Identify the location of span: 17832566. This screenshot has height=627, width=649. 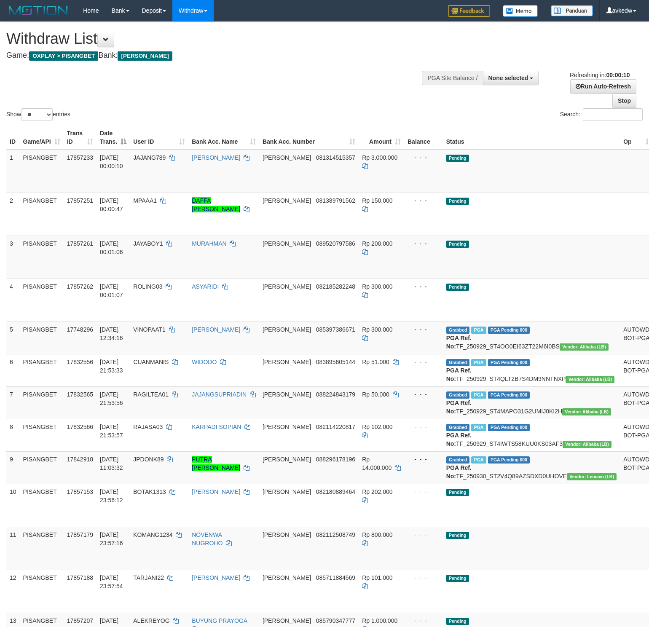
(80, 427).